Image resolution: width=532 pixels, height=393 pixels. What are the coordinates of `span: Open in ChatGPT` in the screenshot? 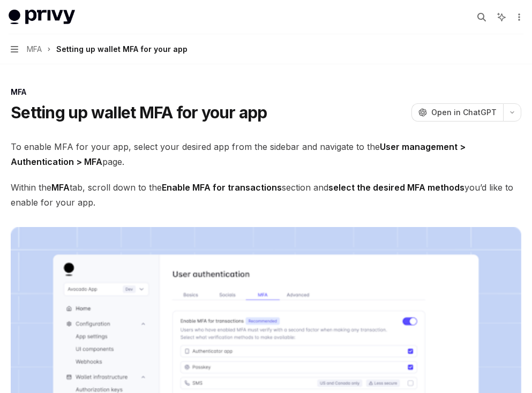 It's located at (464, 112).